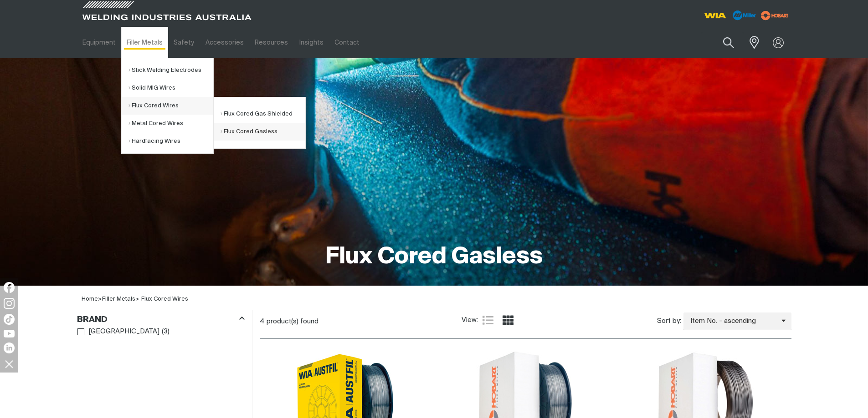 Image resolution: width=868 pixels, height=418 pixels. What do you see at coordinates (345, 42) in the screenshot?
I see `nav: Main` at bounding box center [345, 42].